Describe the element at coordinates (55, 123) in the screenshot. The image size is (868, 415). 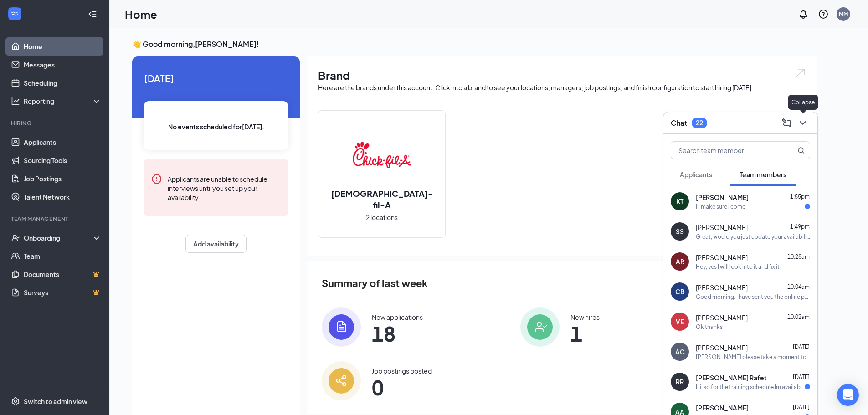
I see `div: Hiring` at that location.